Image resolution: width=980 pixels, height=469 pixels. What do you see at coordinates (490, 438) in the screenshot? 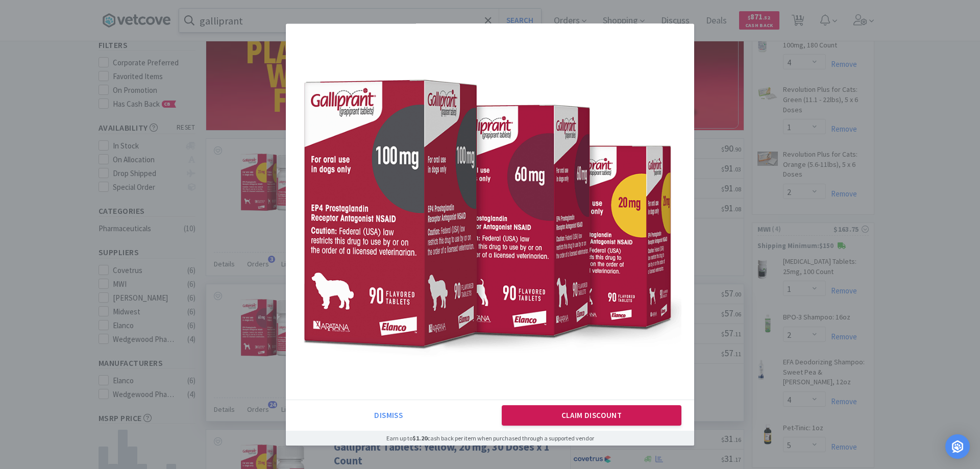
I see `div: Earn up to cash back per item when purchased through a supported vendor` at bounding box center [490, 438].